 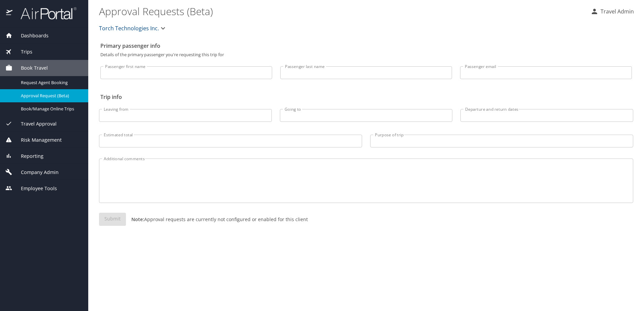 I want to click on span: Employee Tools, so click(x=35, y=188).